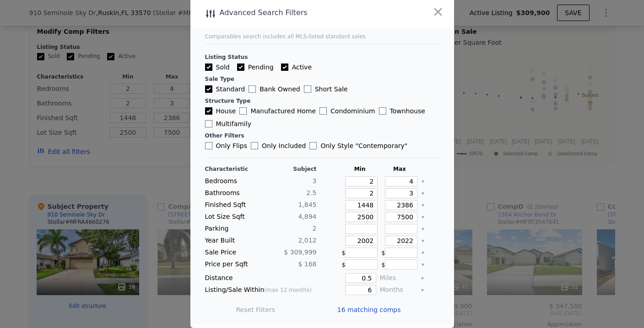  What do you see at coordinates (232, 217) in the screenshot?
I see `div: Lot Size Sqft` at bounding box center [232, 217].